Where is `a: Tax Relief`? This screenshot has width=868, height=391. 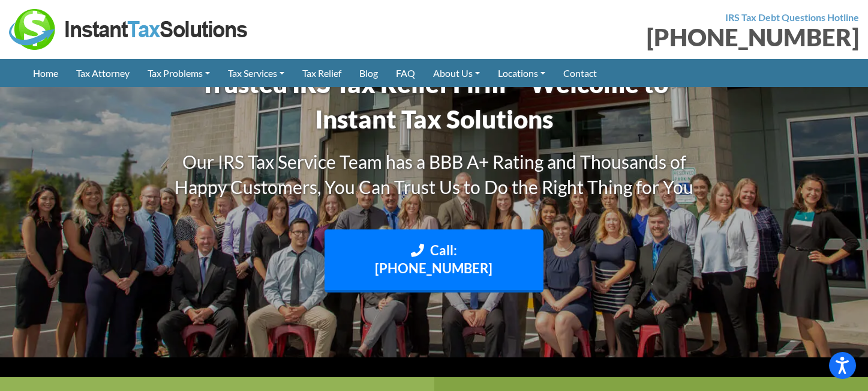 a: Tax Relief is located at coordinates (321, 73).